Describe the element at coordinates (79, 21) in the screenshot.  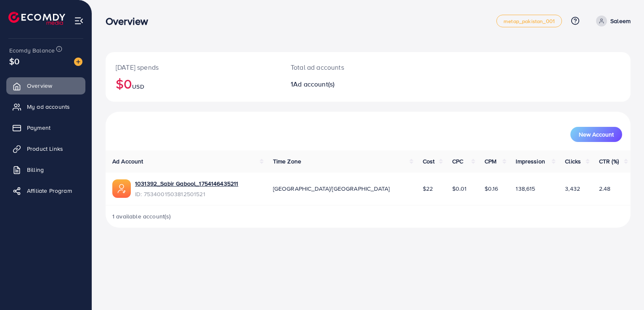
I see `img: menu` at that location.